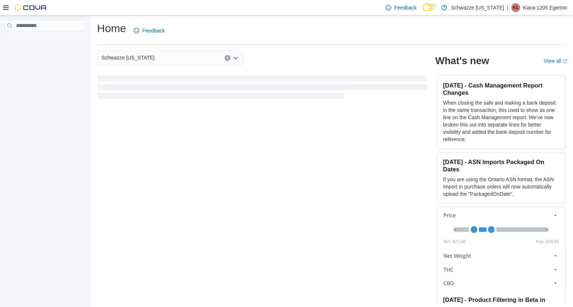  I want to click on h1: Home, so click(112, 28).